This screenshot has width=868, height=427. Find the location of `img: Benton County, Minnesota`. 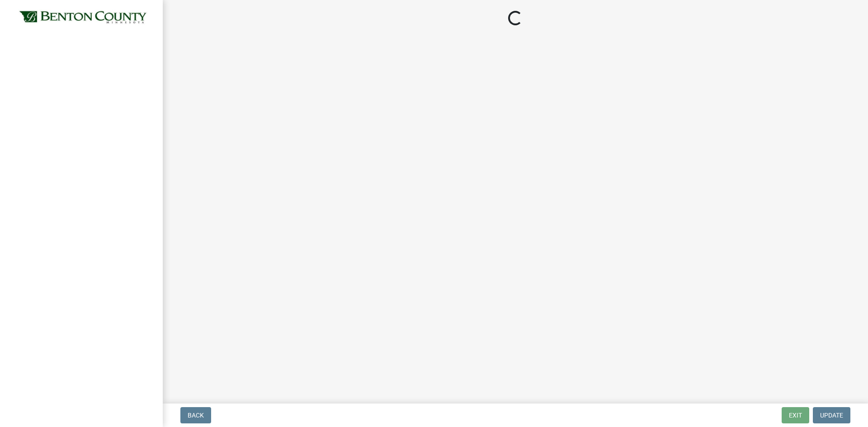

img: Benton County, Minnesota is located at coordinates (83, 18).